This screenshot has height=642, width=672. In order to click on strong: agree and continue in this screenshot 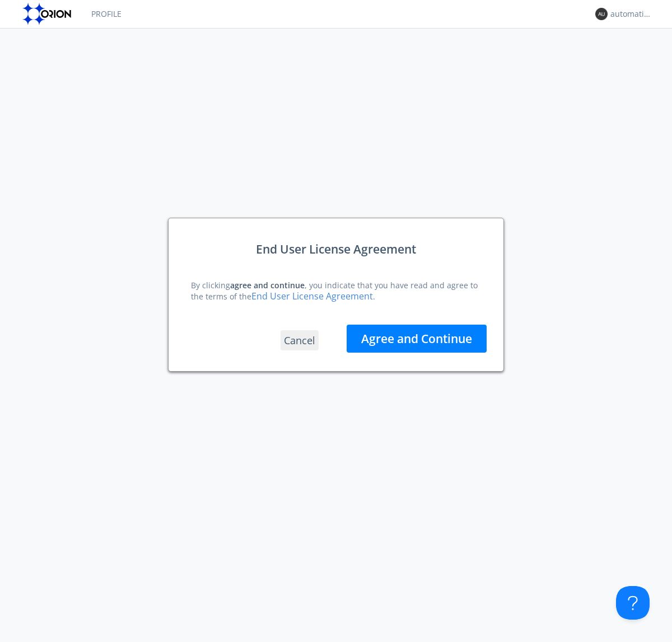, I will do `click(267, 285)`.